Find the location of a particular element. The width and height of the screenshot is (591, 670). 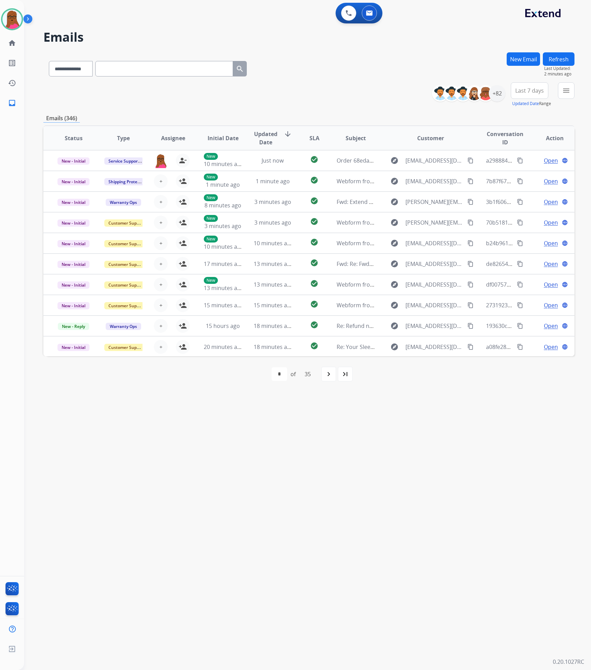

span: Last Updated: is located at coordinates (560, 69).